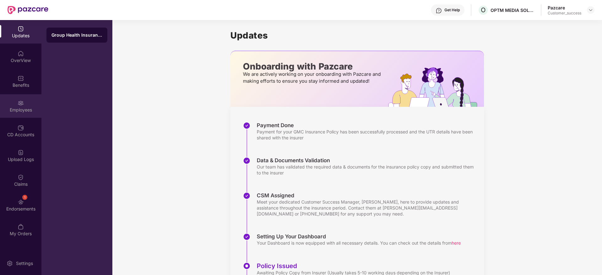  What do you see at coordinates (312, 67) in the screenshot?
I see `p: Onboarding with Pazcare` at bounding box center [312, 67].